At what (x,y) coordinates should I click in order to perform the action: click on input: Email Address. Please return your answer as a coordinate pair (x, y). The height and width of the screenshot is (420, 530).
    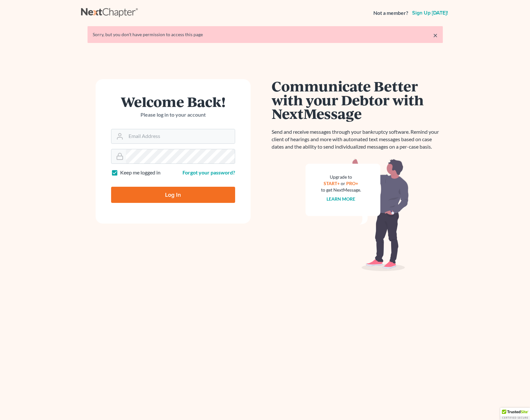
    Looking at the image, I should click on (180, 136).